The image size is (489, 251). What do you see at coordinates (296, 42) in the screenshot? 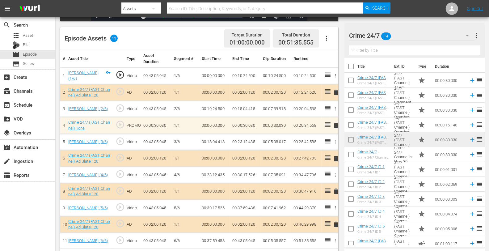
I see `span: 00:51:35.555` at bounding box center [296, 42].